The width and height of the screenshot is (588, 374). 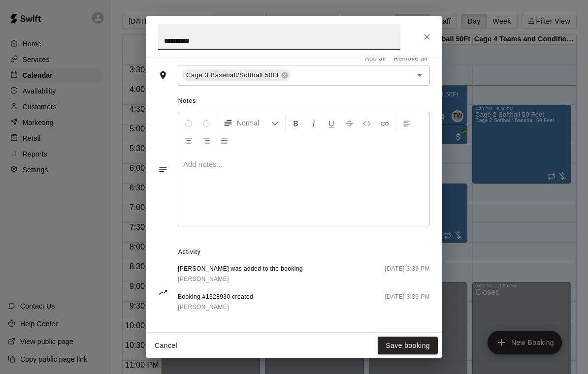 What do you see at coordinates (314, 123) in the screenshot?
I see `button: Format Italics` at bounding box center [314, 123].